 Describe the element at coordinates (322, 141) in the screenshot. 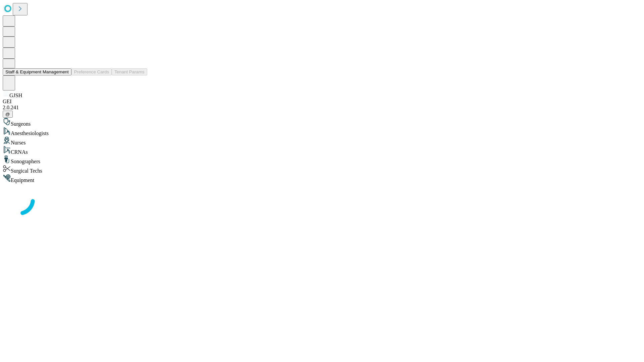

I see `div: Nurses` at that location.